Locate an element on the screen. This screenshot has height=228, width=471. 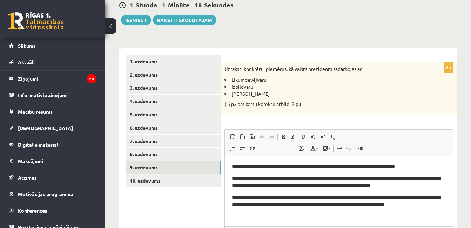
a: 4. uzdevums is located at coordinates (173, 101).